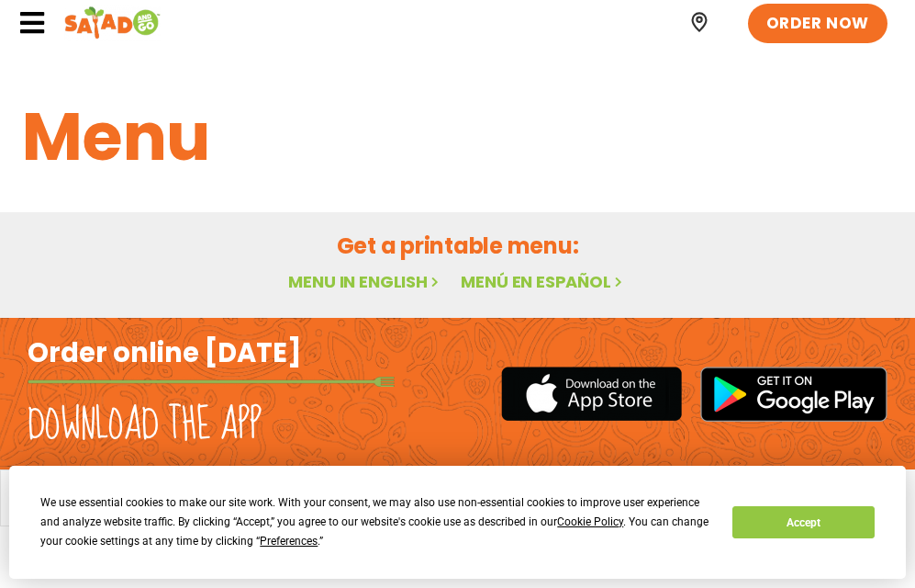  I want to click on img: google_play, so click(794, 394).